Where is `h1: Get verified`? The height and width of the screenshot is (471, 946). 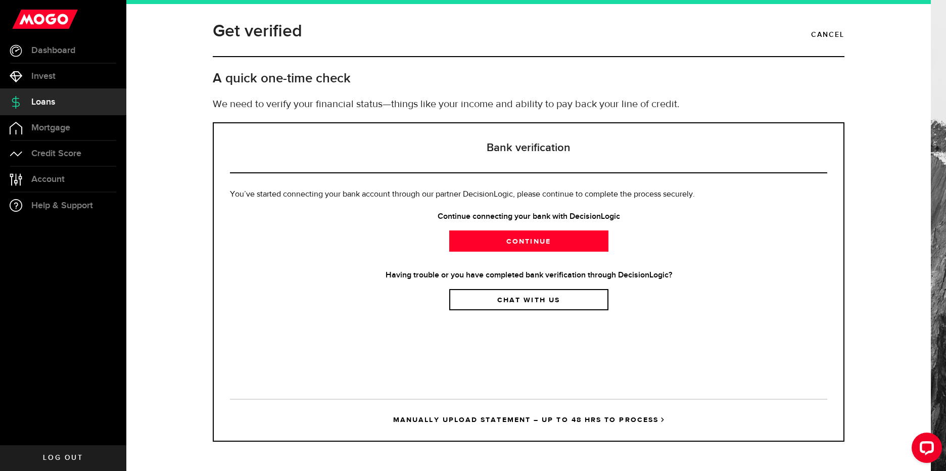
h1: Get verified is located at coordinates (257, 31).